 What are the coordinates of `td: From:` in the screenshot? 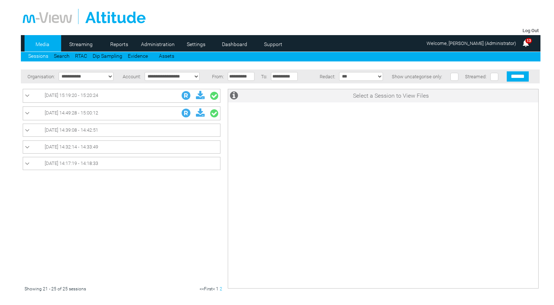 It's located at (218, 76).